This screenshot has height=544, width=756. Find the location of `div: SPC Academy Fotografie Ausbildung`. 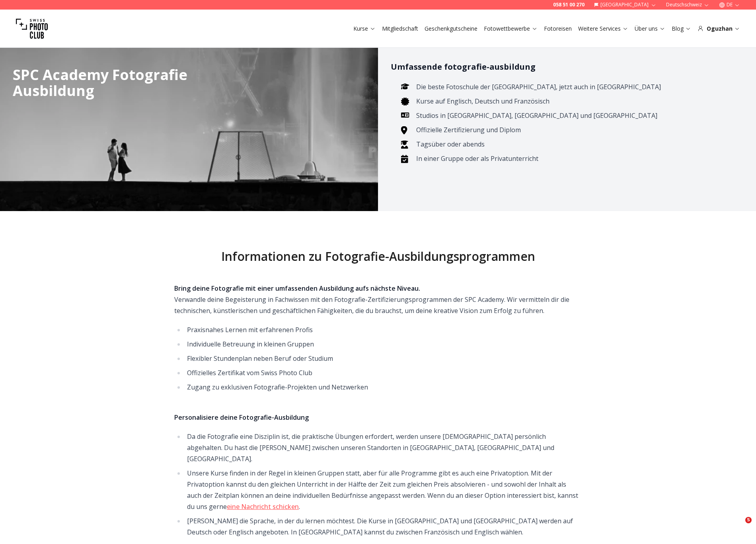

div: SPC Academy Fotografie Ausbildung is located at coordinates (127, 83).